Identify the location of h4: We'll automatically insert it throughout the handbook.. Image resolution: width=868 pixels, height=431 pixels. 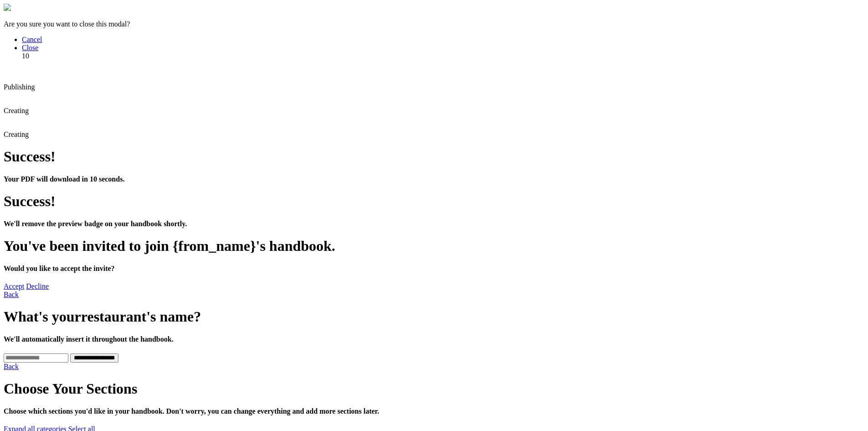
(434, 339).